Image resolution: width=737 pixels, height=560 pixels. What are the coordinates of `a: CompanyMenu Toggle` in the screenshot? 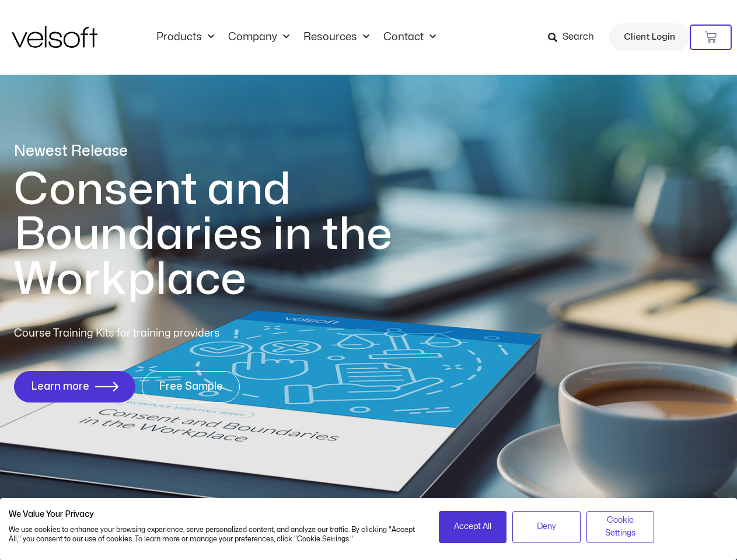 It's located at (258, 37).